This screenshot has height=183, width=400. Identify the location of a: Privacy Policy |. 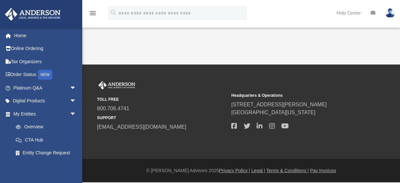
(235, 170).